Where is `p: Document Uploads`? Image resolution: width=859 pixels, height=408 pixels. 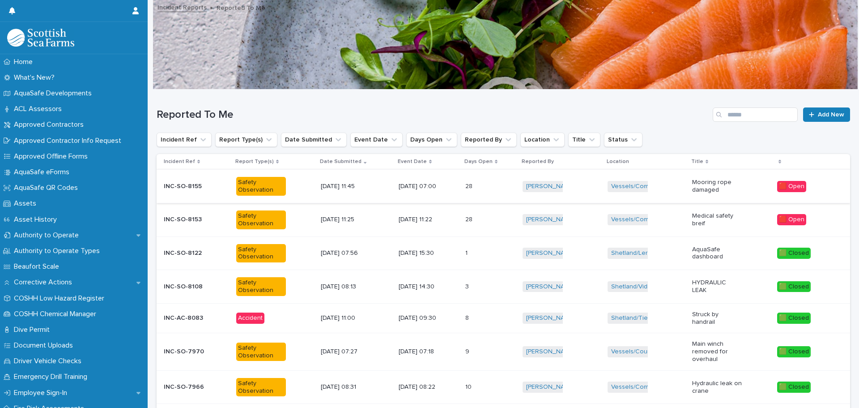
p: Document Uploads is located at coordinates (45, 345).